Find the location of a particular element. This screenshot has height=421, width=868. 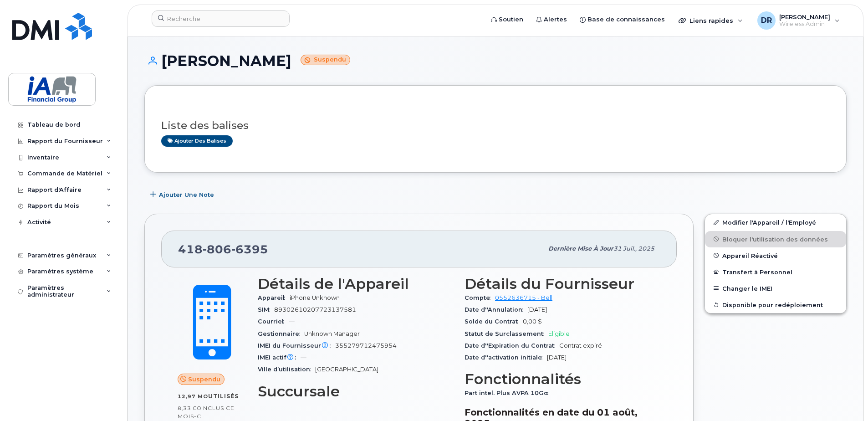

span: Date d''Annulation is located at coordinates (496, 309).